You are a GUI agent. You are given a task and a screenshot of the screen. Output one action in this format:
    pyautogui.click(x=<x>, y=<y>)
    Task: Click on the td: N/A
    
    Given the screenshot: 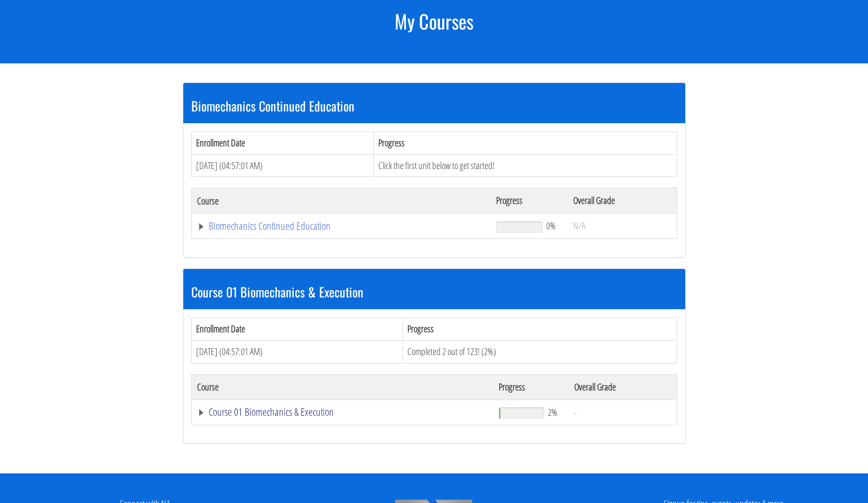 What is the action you would take?
    pyautogui.click(x=622, y=226)
    